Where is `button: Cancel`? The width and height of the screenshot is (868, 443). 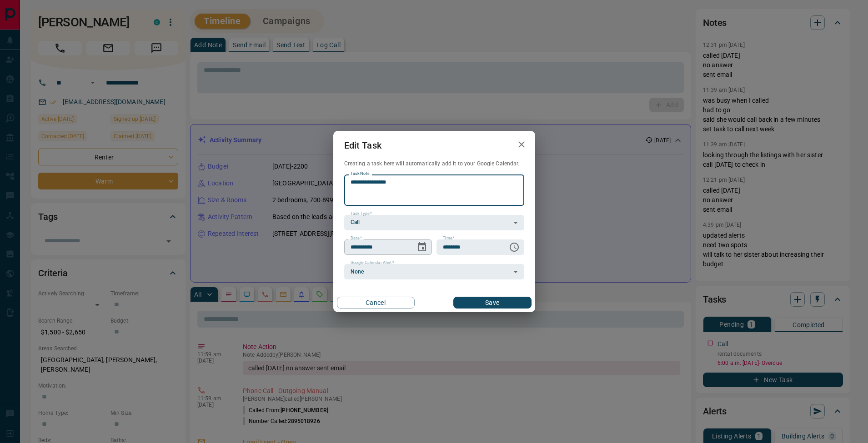
button: Cancel is located at coordinates (375, 303).